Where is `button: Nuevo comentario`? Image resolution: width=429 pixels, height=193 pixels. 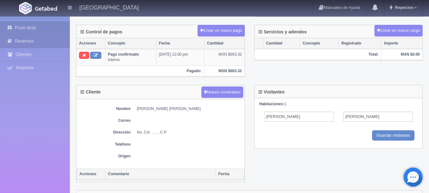
button: Nuevo comentario is located at coordinates (222, 92).